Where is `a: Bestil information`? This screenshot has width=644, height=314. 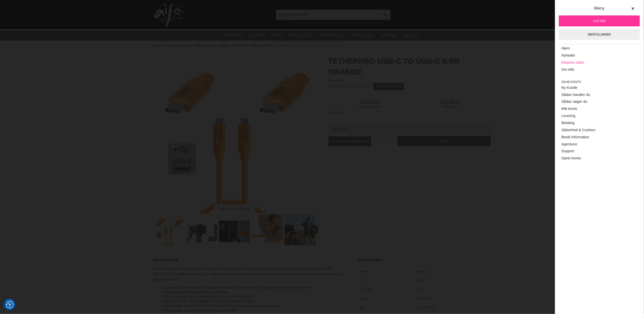 a: Bestil information is located at coordinates (599, 137).